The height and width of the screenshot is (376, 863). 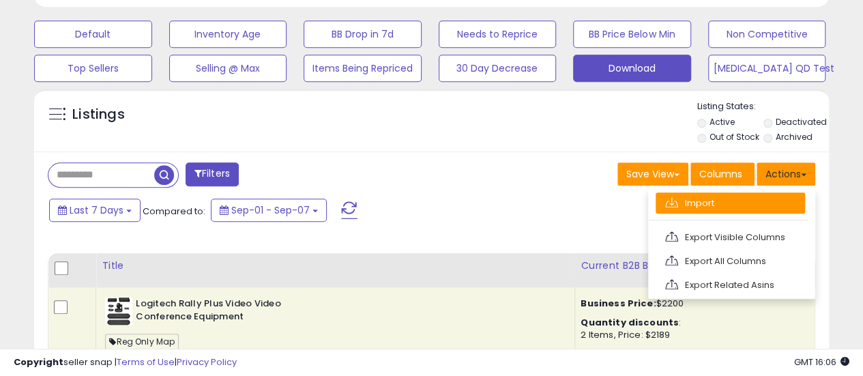 I want to click on label: Active, so click(x=721, y=121).